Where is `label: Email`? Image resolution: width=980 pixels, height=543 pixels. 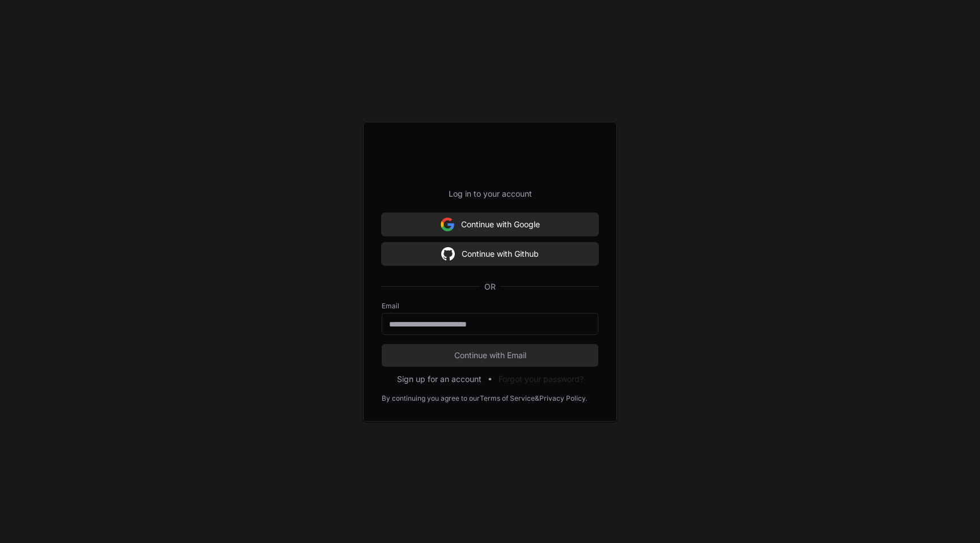 label: Email is located at coordinates (490, 306).